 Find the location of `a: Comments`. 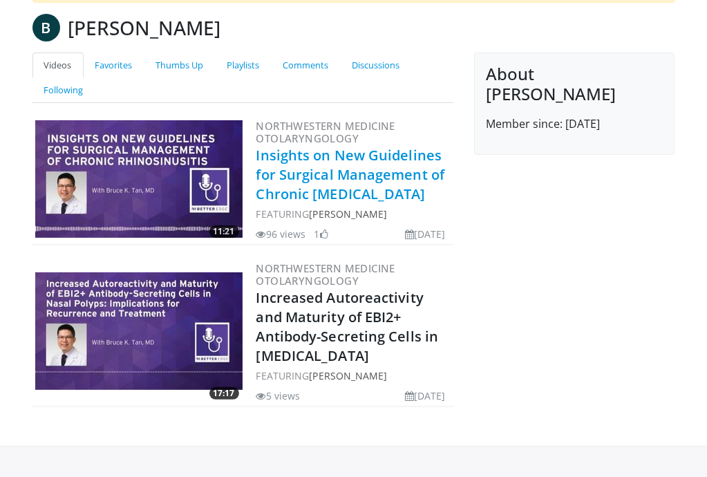

a: Comments is located at coordinates (306, 65).